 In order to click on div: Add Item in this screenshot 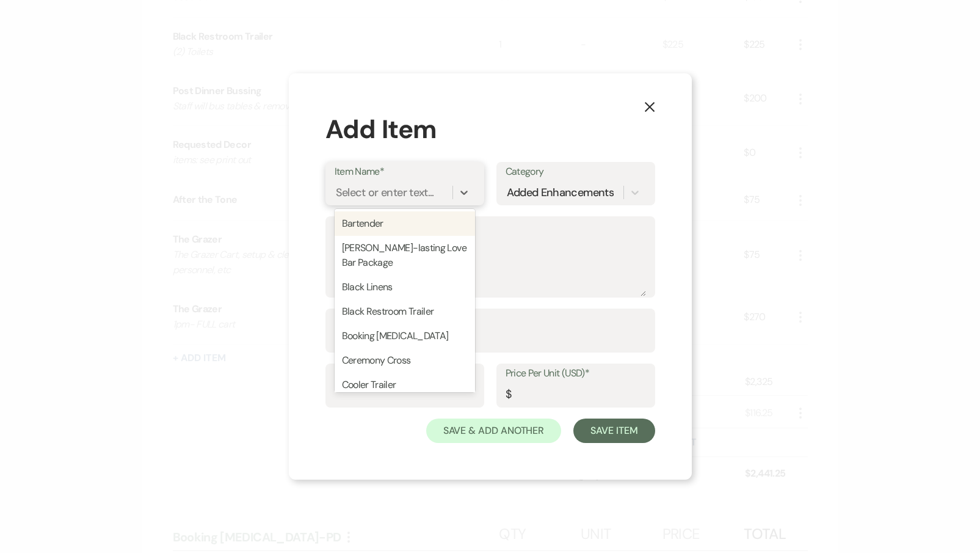, I will do `click(490, 129)`.